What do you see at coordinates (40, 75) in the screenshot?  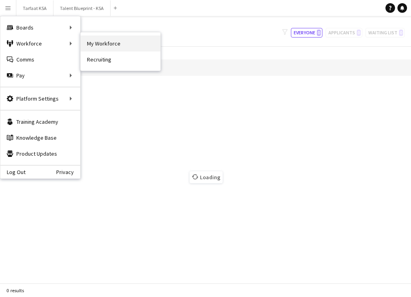 I see `div: Pay` at bounding box center [40, 75].